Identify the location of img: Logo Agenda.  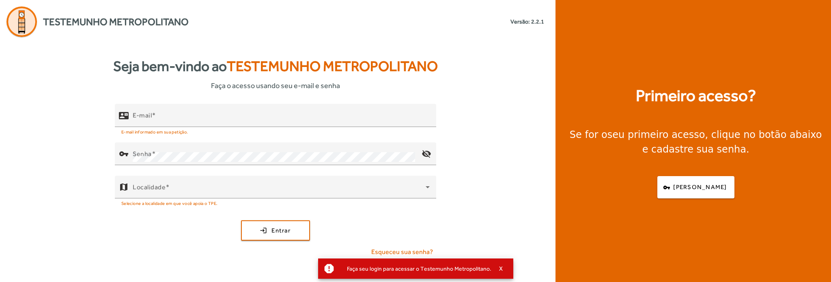
(22, 22).